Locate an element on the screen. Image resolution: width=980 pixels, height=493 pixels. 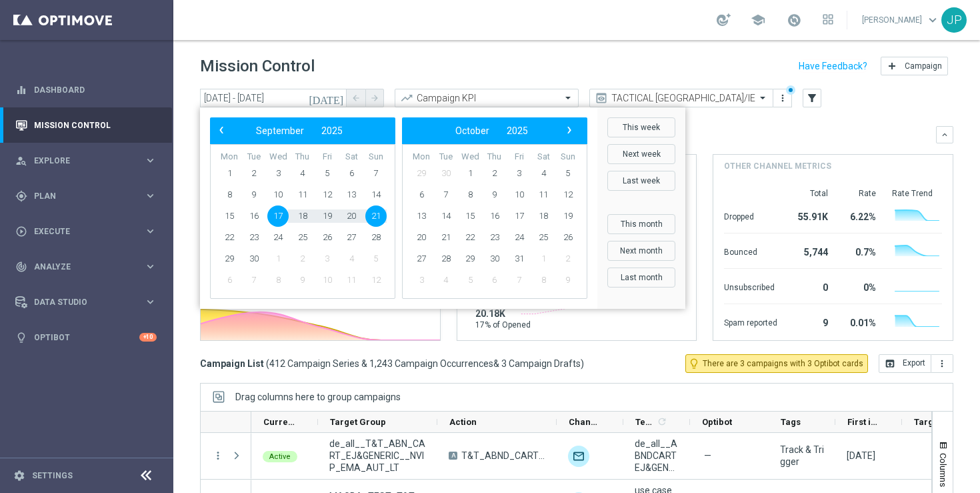
span: 20 is located at coordinates (351, 216).